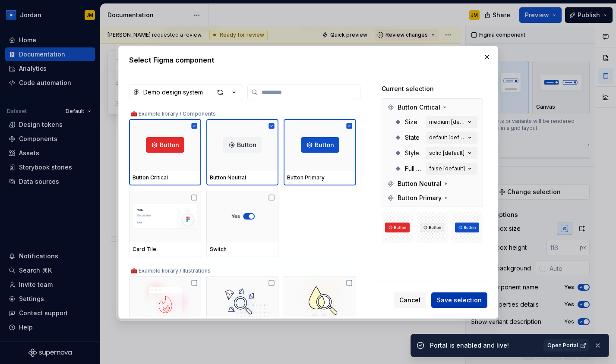 The height and width of the screenshot is (364, 616). Describe the element at coordinates (451, 153) in the screenshot. I see `button: solid [default]` at that location.